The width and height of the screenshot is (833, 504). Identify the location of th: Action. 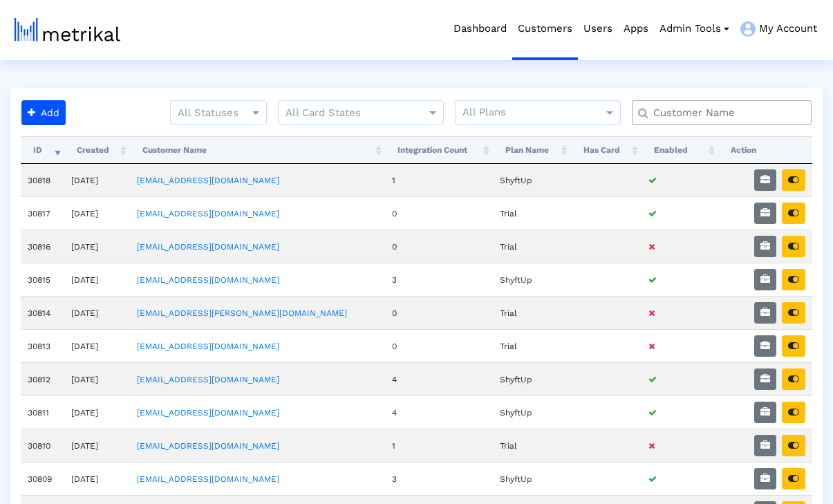
(765, 150).